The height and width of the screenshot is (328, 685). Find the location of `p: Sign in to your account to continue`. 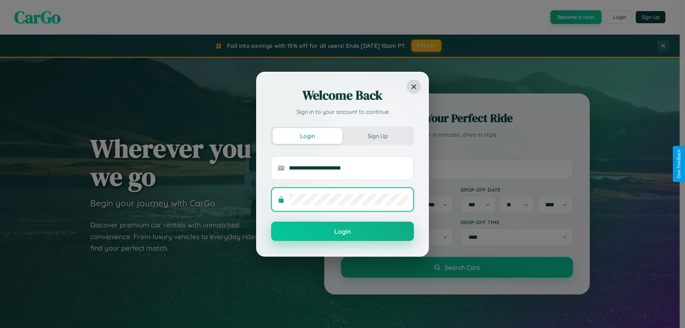

p: Sign in to your account to continue is located at coordinates (342, 112).